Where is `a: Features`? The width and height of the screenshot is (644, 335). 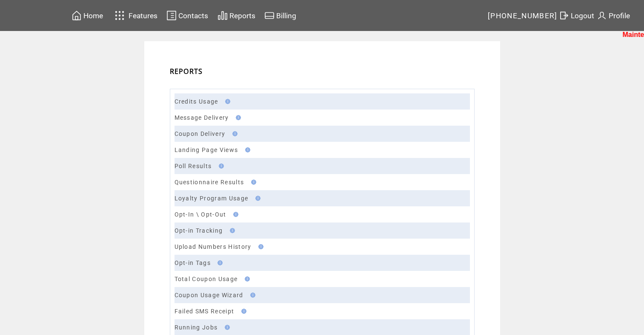
a: Features is located at coordinates (135, 15).